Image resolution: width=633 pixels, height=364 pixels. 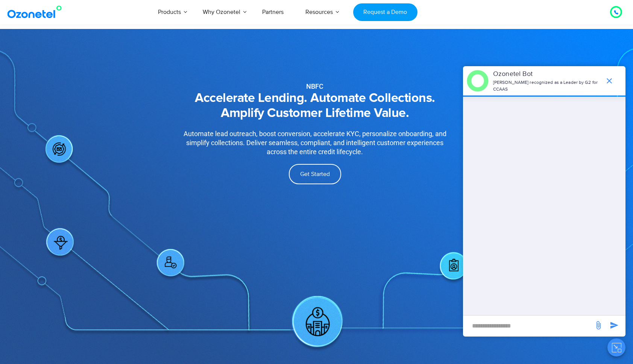 I want to click on a: Get Started, so click(x=315, y=174).